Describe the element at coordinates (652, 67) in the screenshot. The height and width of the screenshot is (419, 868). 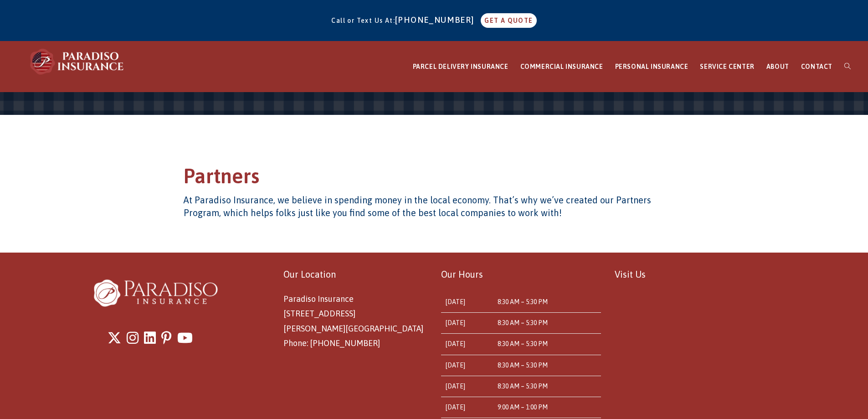
I see `span: PERSONAL INSURANCE` at that location.